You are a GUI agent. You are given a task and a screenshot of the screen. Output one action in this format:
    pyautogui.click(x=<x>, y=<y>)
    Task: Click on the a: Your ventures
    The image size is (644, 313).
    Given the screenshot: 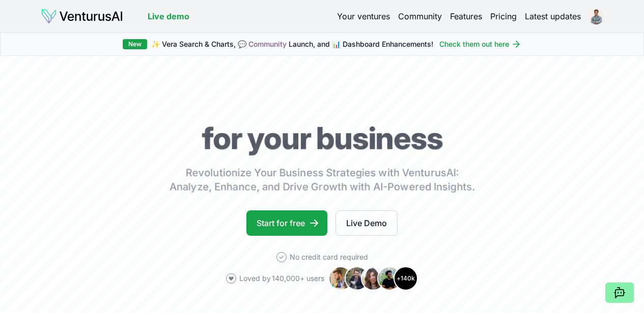 What is the action you would take?
    pyautogui.click(x=363, y=16)
    